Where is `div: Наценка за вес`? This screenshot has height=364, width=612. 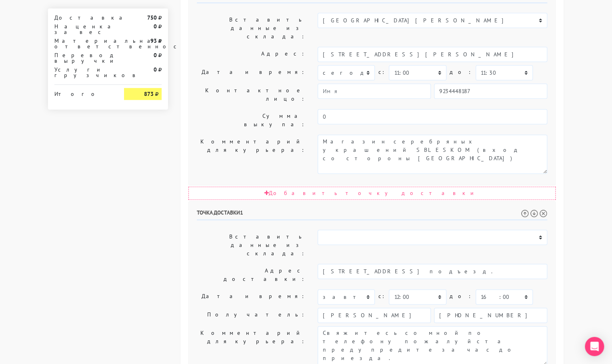
div: Наценка за вес is located at coordinates (83, 29).